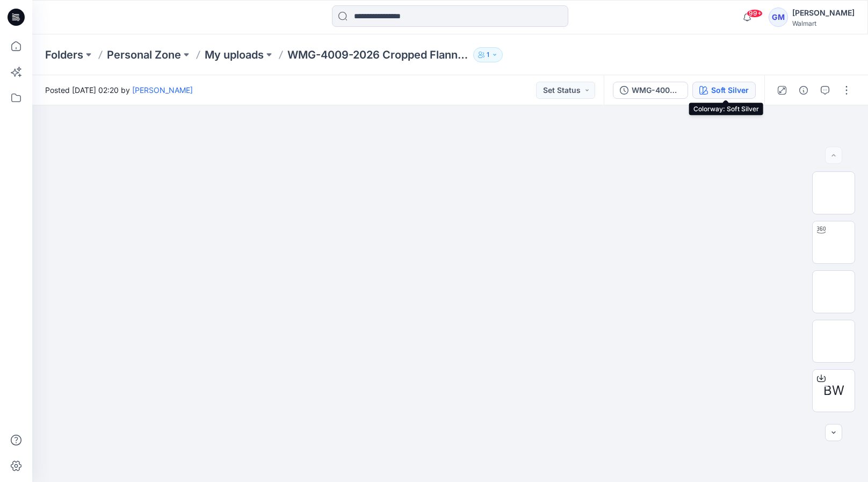 Image resolution: width=868 pixels, height=482 pixels. Describe the element at coordinates (779, 18) in the screenshot. I see `div: GM` at that location.